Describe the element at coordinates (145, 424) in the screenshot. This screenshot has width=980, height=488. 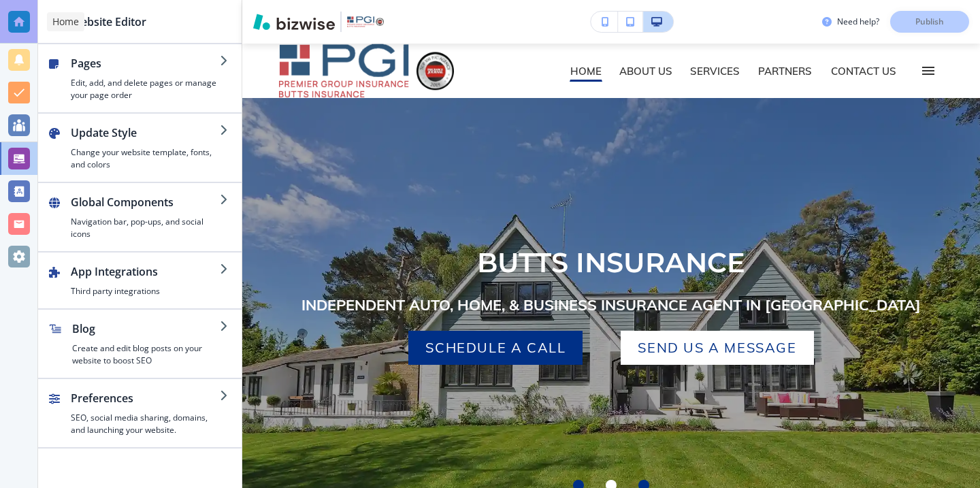
I see `h4: SEO, social media sharing, domains, and launching your website.` at that location.